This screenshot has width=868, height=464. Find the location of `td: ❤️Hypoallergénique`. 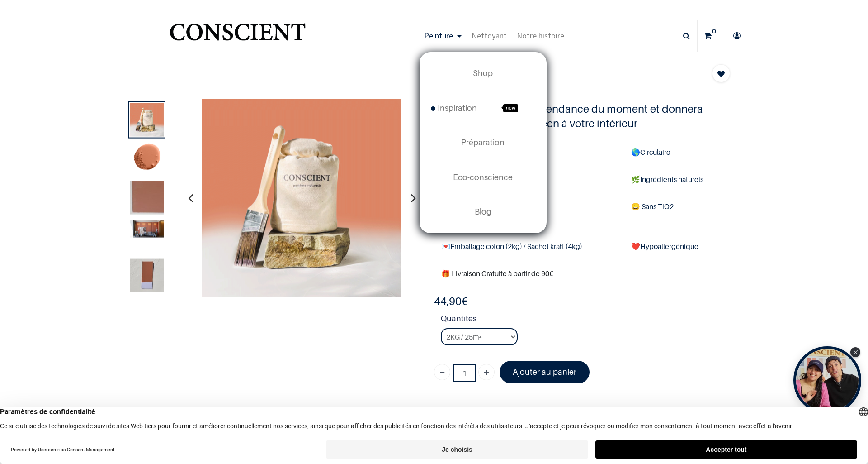

td: ❤️Hypoallergénique is located at coordinates (677, 246).